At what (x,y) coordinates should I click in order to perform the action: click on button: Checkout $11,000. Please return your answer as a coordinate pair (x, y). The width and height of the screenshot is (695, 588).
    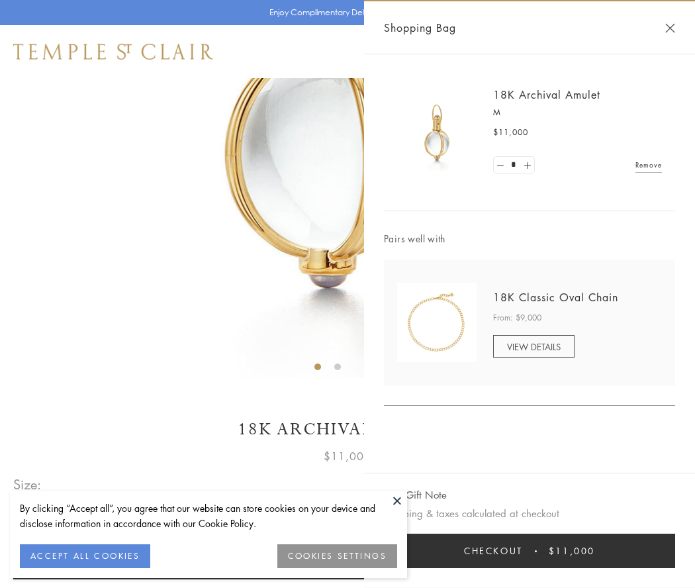
    Looking at the image, I should click on (530, 551).